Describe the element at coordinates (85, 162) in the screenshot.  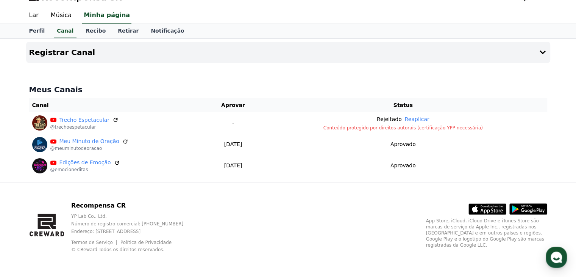
I see `font: Edições de Emoção` at that location.